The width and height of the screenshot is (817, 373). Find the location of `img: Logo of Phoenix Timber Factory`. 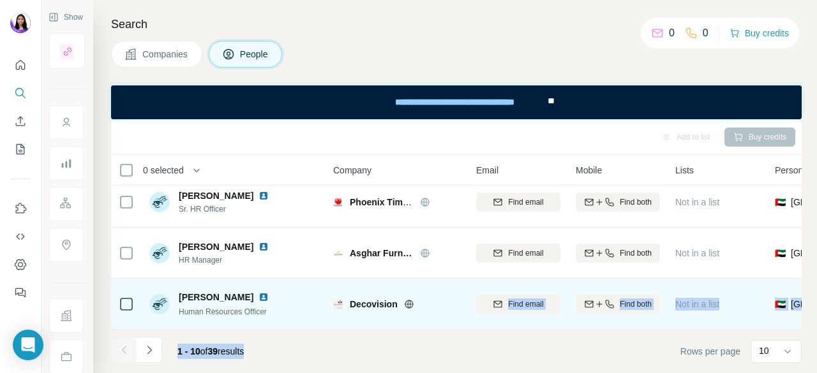

img: Logo of Phoenix Timber Factory is located at coordinates (338, 202).